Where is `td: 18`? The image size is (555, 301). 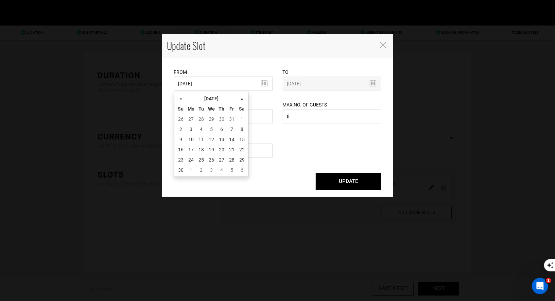
td: 18 is located at coordinates (201, 149).